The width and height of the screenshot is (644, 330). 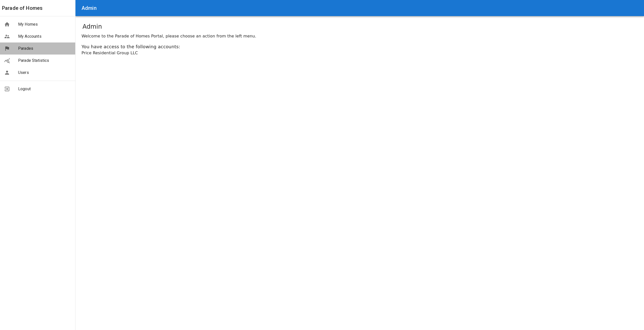 I want to click on h6: Parade of Homes, so click(x=22, y=8).